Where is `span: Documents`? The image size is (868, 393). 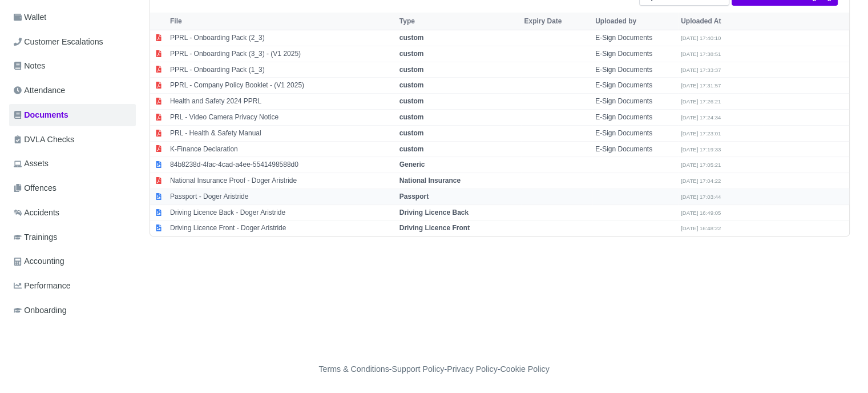
span: Documents is located at coordinates (41, 115).